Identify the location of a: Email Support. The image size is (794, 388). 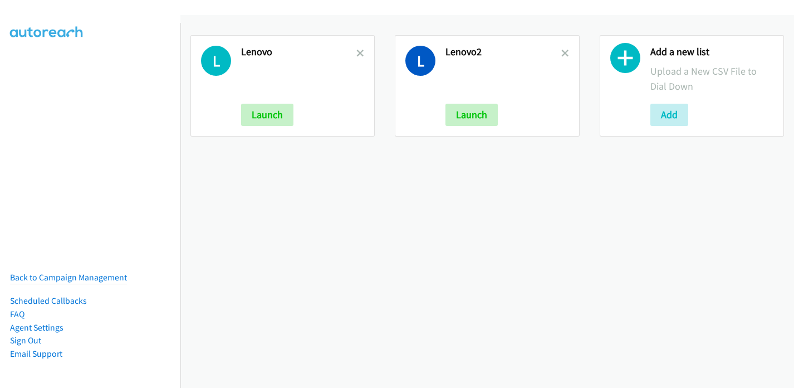
(36, 353).